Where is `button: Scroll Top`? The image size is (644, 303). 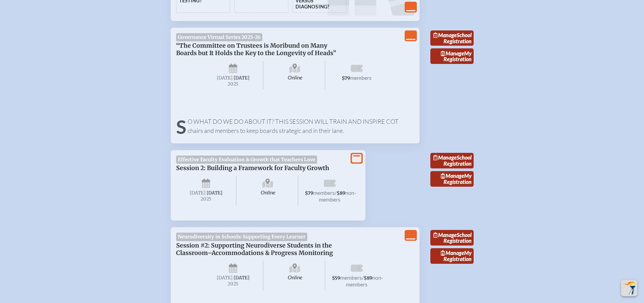 button: Scroll Top is located at coordinates (629, 288).